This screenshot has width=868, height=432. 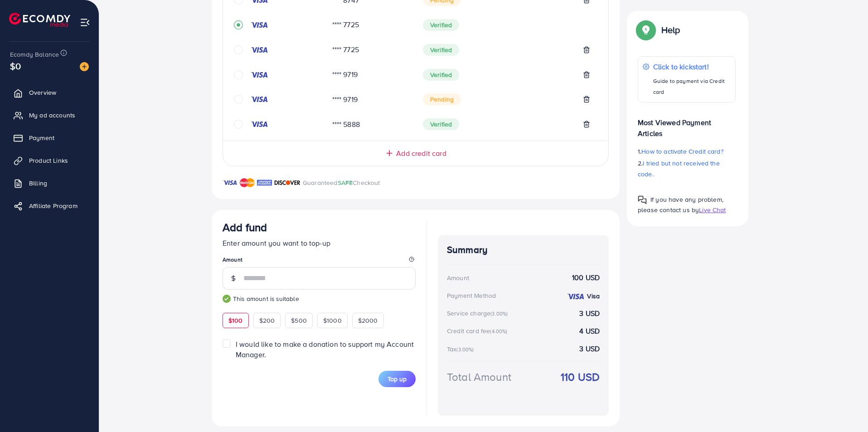 What do you see at coordinates (478, 313) in the screenshot?
I see `div: Service charge` at bounding box center [478, 313].